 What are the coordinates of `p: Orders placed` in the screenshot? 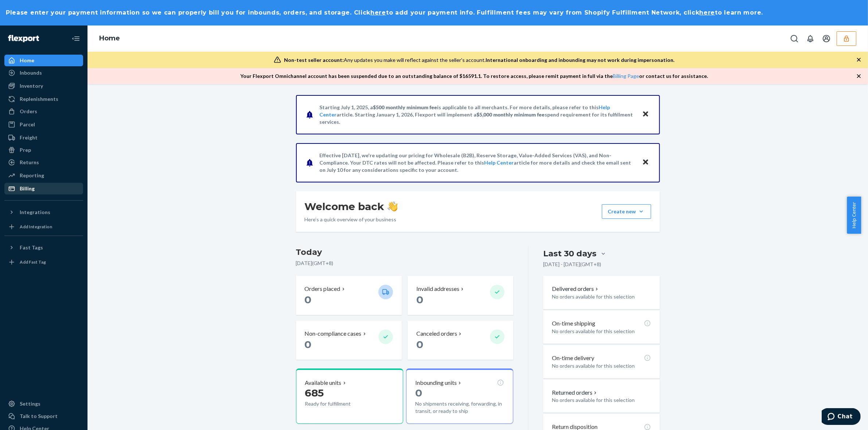 It's located at (323, 289).